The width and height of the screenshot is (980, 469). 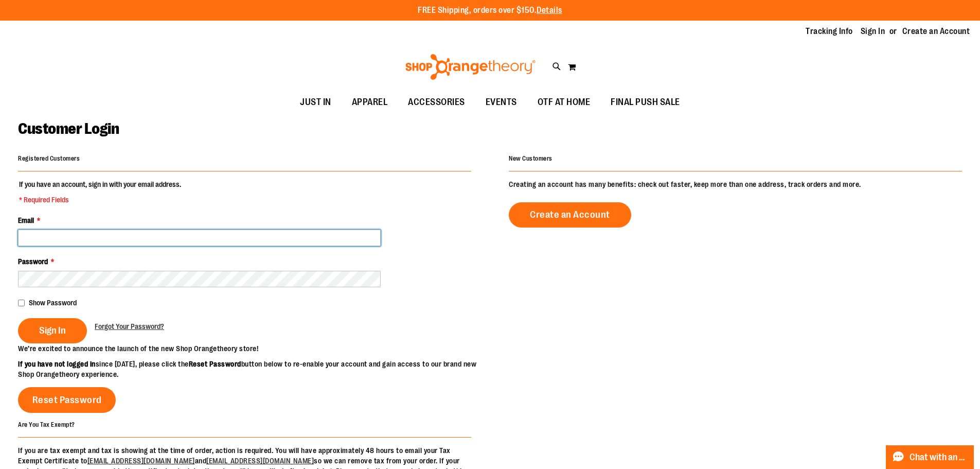 I want to click on strong: Registered Customers, so click(x=49, y=158).